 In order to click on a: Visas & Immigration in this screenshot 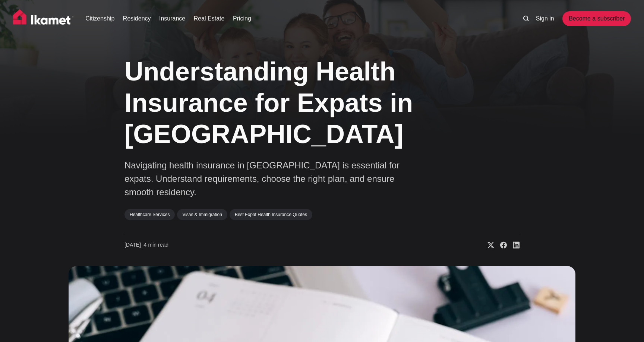, I will do `click(202, 214)`.